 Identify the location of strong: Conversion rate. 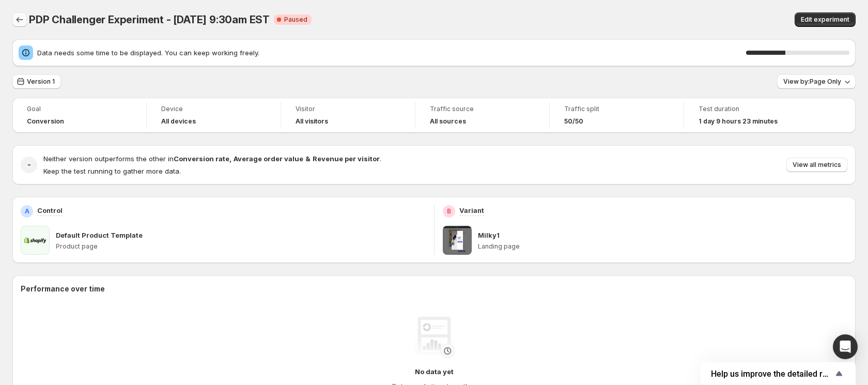
(201, 159).